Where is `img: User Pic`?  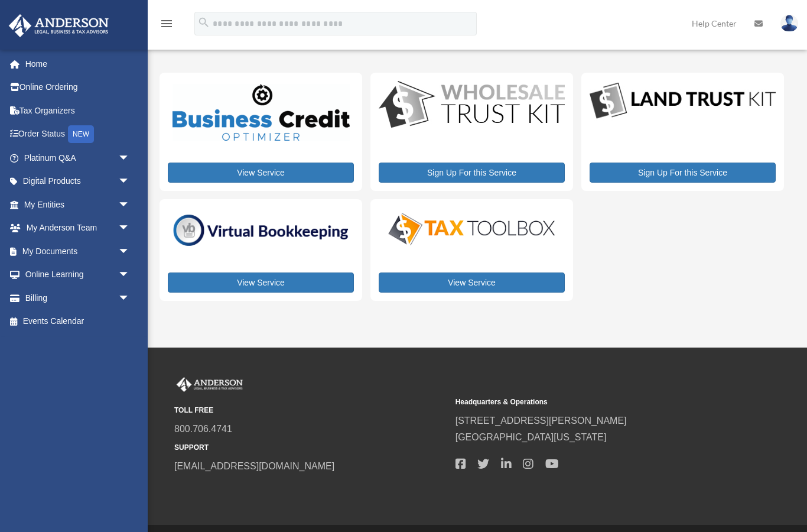 img: User Pic is located at coordinates (790, 23).